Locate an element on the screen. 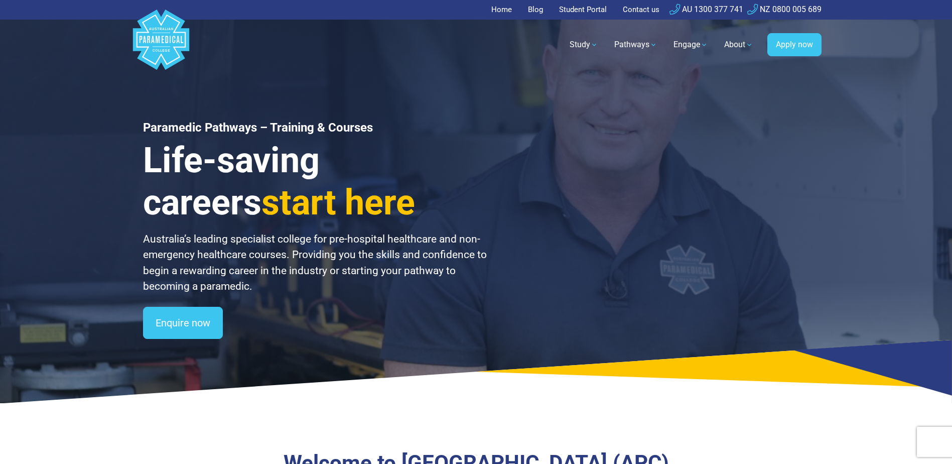  a: NZ 0800 005 689 is located at coordinates (784, 9).